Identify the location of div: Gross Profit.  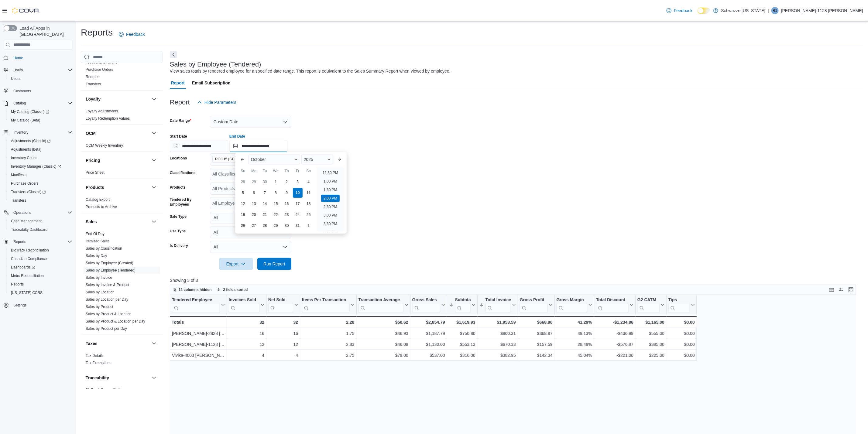
(534, 305).